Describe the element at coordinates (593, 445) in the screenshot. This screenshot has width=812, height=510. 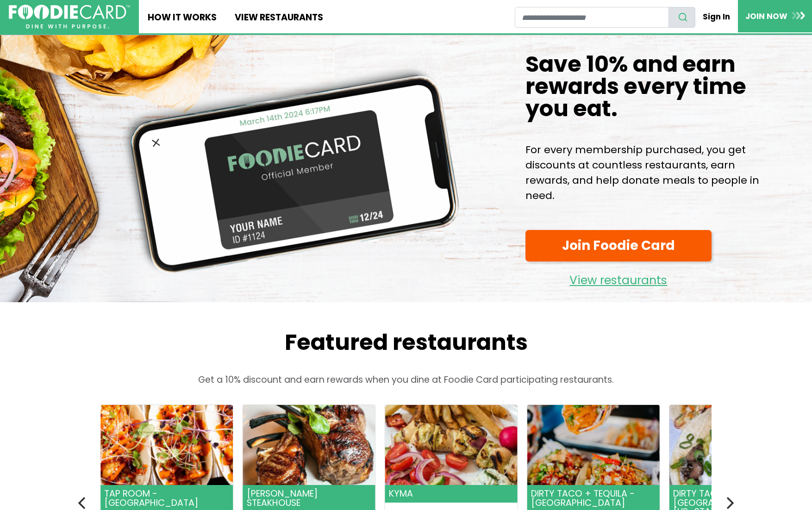
I see `img: Dirty Taco + Tequila - Smithtown` at that location.